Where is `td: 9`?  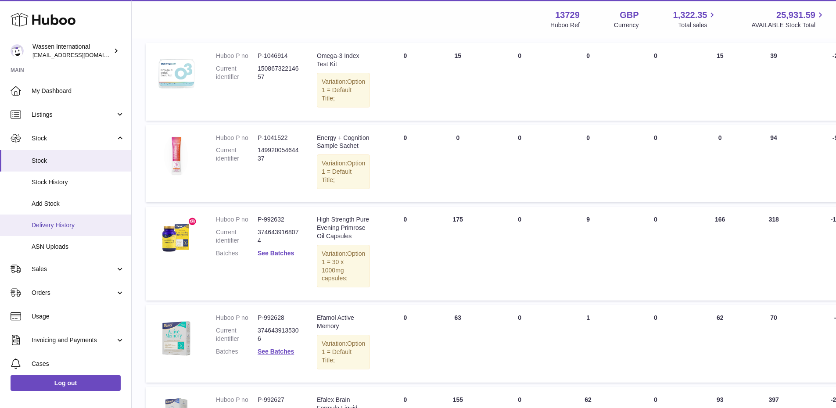
td: 9 is located at coordinates (588, 254).